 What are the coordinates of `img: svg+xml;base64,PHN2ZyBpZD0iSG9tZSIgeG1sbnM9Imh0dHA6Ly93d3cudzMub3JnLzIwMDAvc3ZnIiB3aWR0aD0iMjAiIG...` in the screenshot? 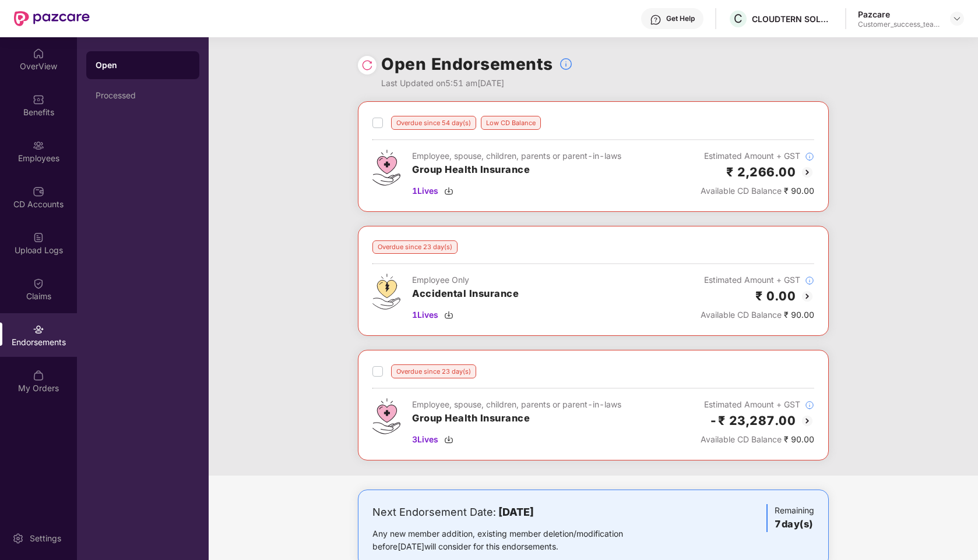 It's located at (38, 53).